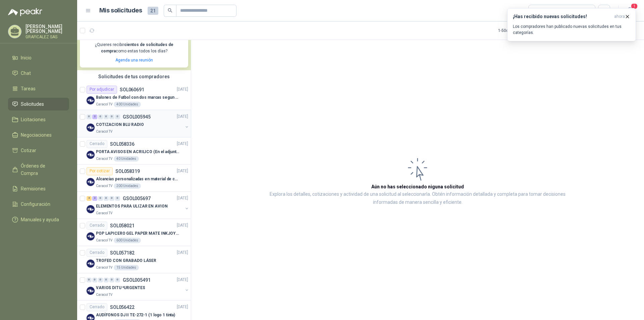 The height and width of the screenshot is (320, 644). Describe the element at coordinates (418, 198) in the screenshot. I see `p: Explora los detalles, cotizaciones y actividad de una solicitud al seleccionarla. Obtén informaci...` at that location.